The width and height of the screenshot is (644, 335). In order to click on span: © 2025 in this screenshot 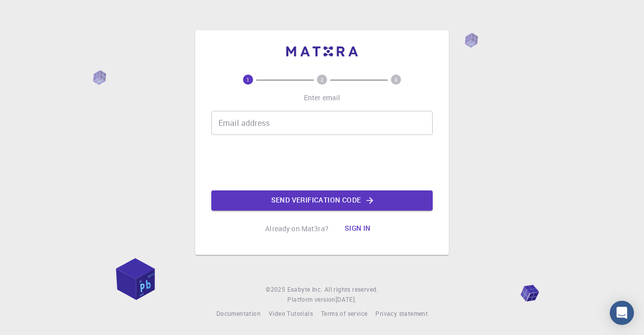, I will do `click(276, 290)`.